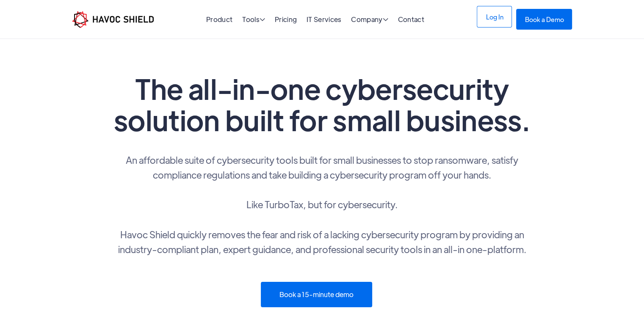 Image resolution: width=644 pixels, height=314 pixels. Describe the element at coordinates (286, 19) in the screenshot. I see `a: Pricing` at that location.